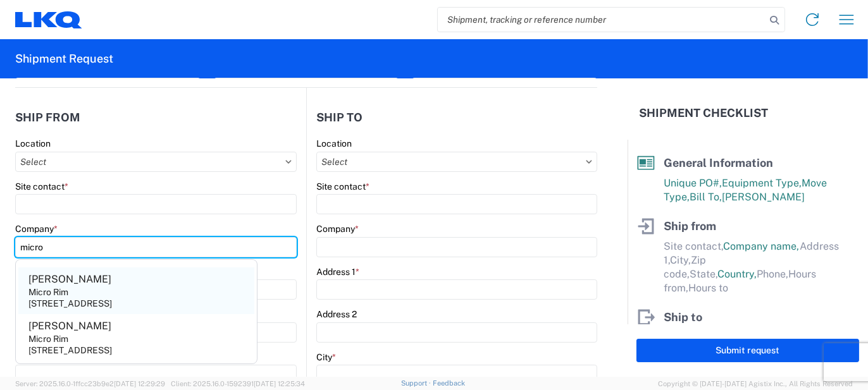 The width and height of the screenshot is (868, 390). What do you see at coordinates (693, 183) in the screenshot?
I see `span: Unique PO#,` at bounding box center [693, 183].